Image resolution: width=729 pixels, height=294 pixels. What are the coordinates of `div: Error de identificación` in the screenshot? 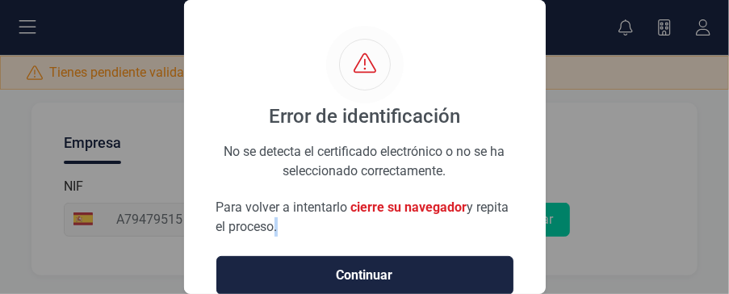 It's located at (364, 116).